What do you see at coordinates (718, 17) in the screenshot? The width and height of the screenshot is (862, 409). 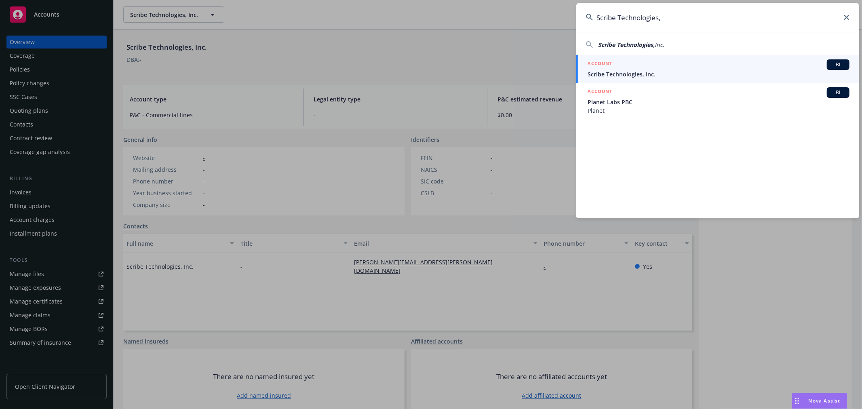 I see `input: Search...` at bounding box center [718, 17].